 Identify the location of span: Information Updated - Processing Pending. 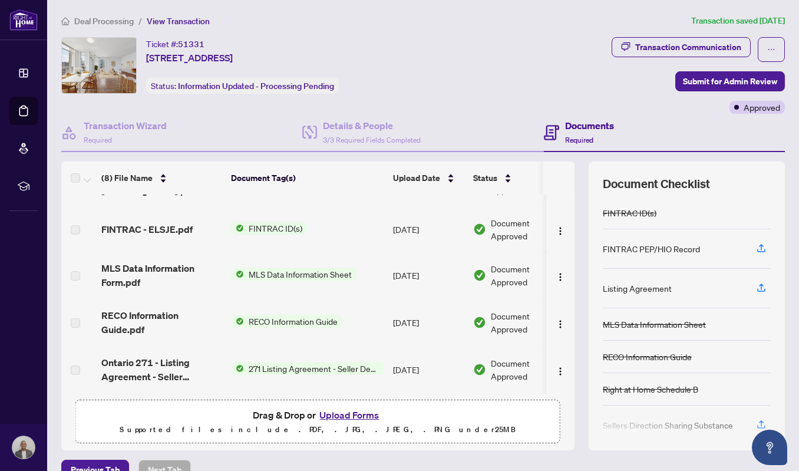
(256, 86).